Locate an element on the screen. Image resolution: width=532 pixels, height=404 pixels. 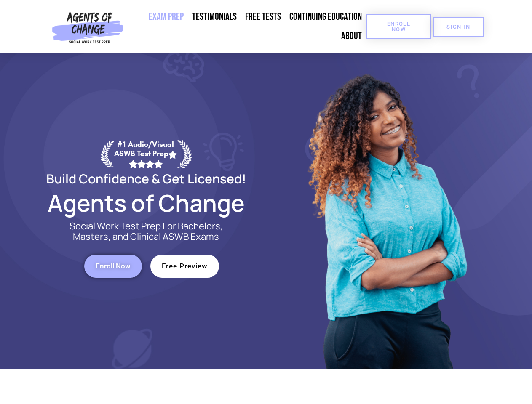
h2: Build Confidence & Get Licensed! is located at coordinates (146, 178).